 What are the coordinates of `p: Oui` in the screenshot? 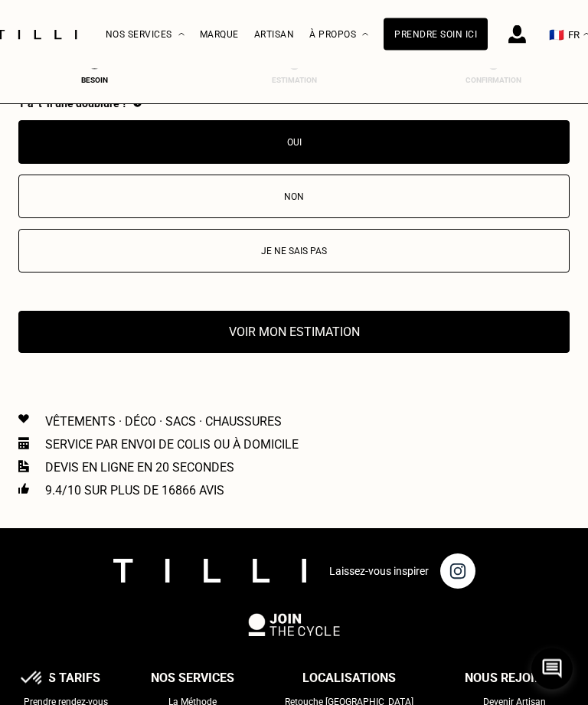 It's located at (294, 143).